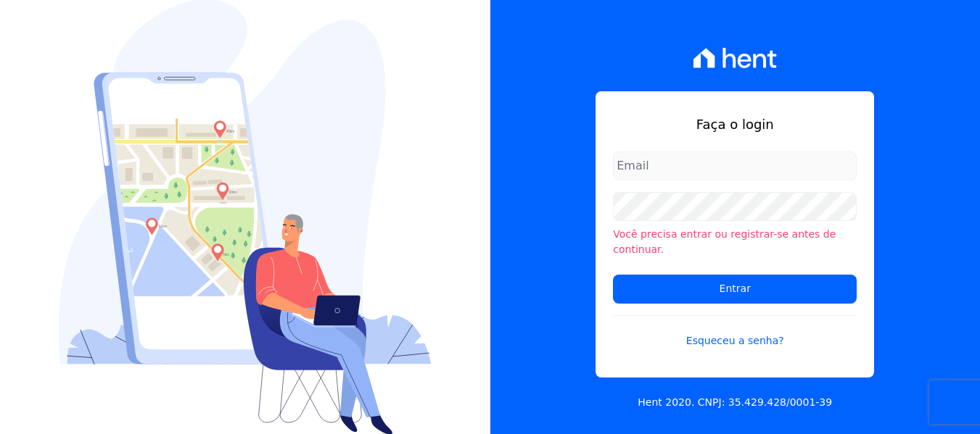 This screenshot has width=980, height=434. Describe the element at coordinates (735, 124) in the screenshot. I see `h1: Faça o login` at that location.